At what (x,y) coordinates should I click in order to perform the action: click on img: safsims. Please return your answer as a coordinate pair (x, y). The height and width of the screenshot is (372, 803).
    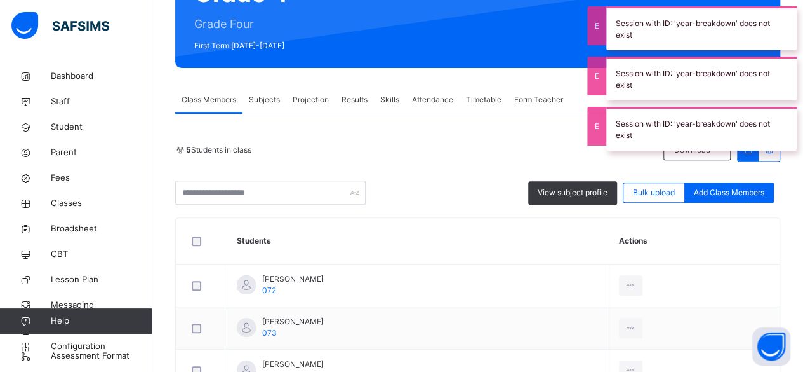
    Looking at the image, I should click on (60, 25).